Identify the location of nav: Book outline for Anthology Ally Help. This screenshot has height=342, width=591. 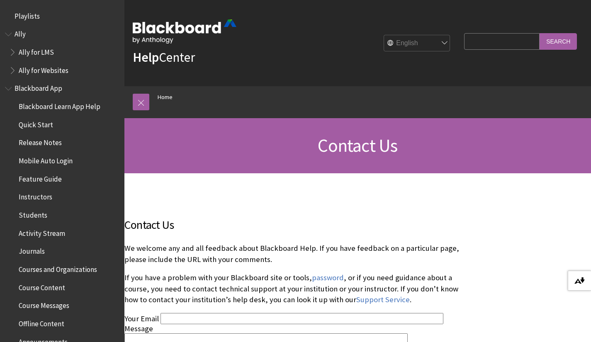
(62, 52).